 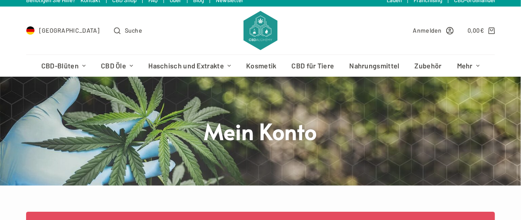 What do you see at coordinates (433, 30) in the screenshot?
I see `a: Anmelden` at bounding box center [433, 30].